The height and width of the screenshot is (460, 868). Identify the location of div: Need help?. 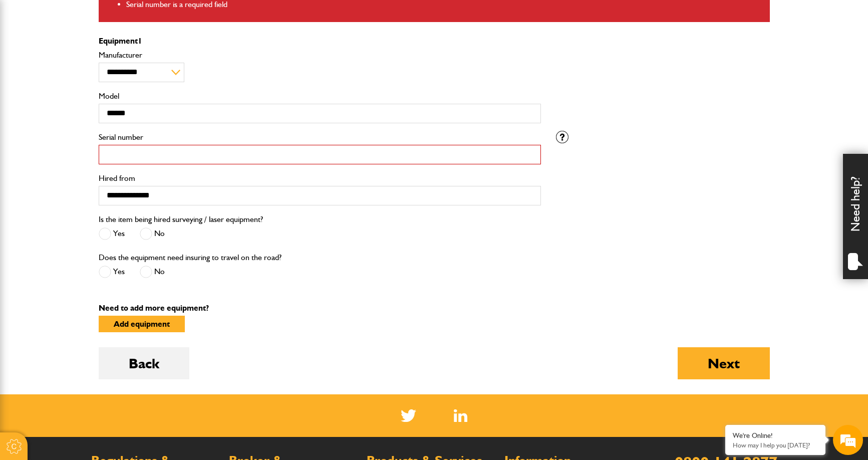
(856, 217).